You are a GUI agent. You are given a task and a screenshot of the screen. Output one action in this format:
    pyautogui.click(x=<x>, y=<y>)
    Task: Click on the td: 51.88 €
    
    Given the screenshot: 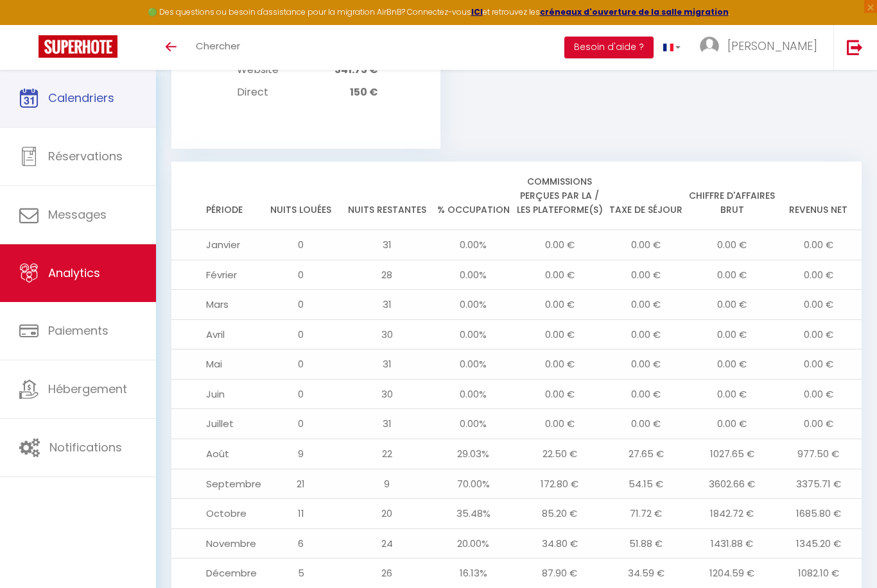 What is the action you would take?
    pyautogui.click(x=645, y=543)
    